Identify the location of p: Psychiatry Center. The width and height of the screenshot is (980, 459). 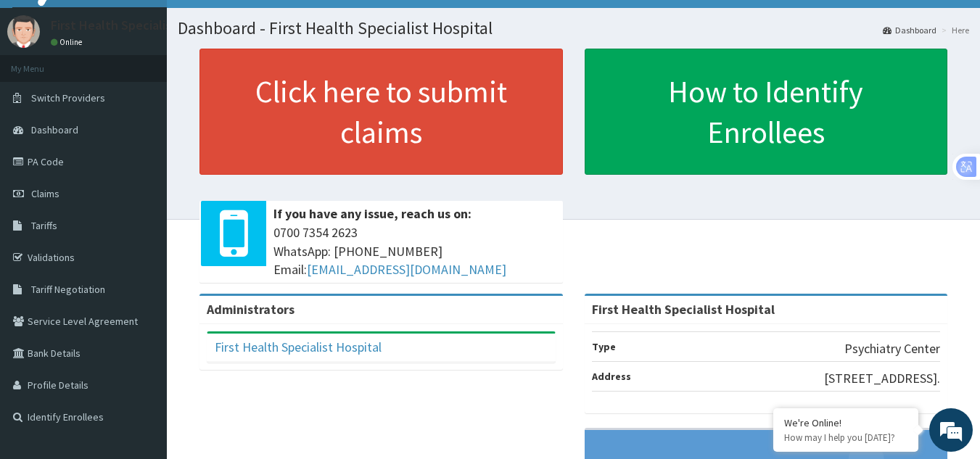
(892, 348).